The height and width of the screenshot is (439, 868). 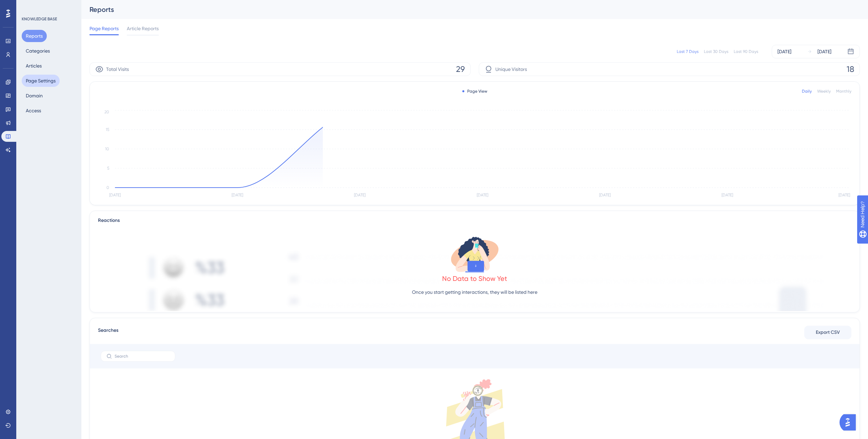 What do you see at coordinates (474, 91) in the screenshot?
I see `div: Page View` at bounding box center [474, 91].